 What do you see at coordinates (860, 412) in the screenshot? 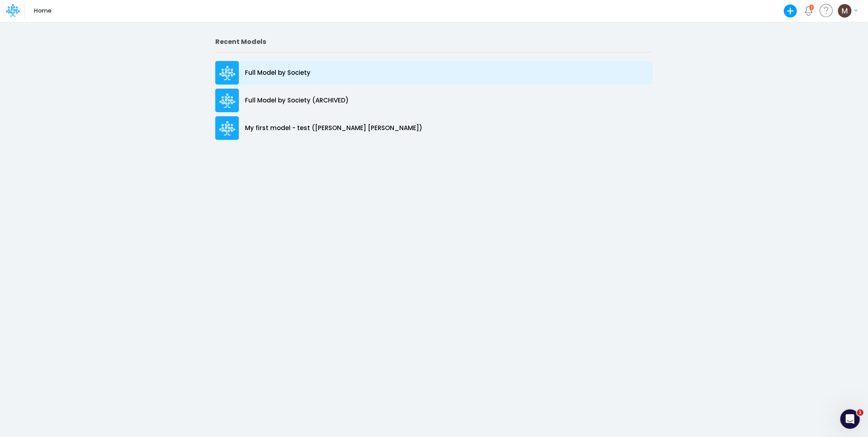
I see `span: 1` at bounding box center [860, 412].